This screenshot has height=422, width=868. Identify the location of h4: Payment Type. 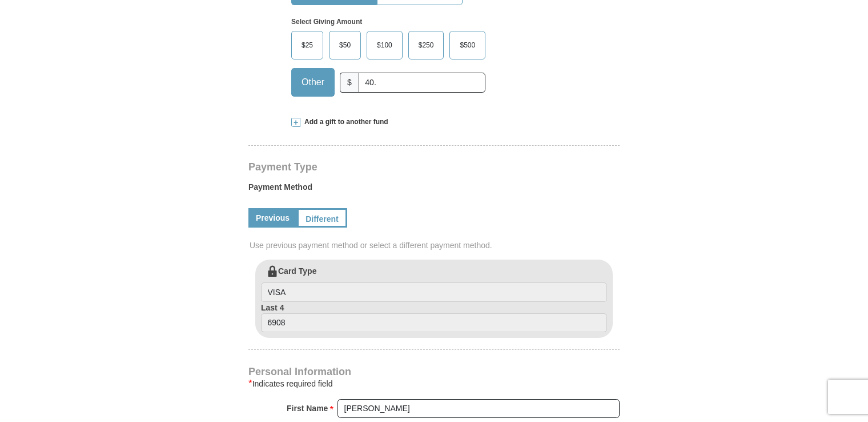
(434, 167).